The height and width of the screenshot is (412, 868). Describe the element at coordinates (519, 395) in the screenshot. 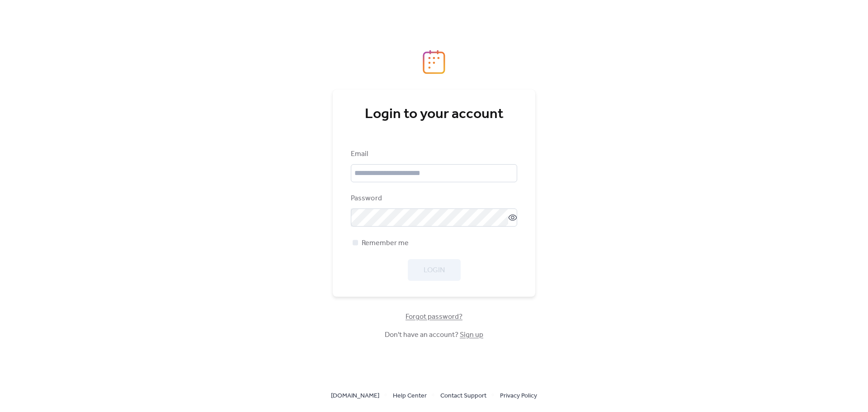

I see `a: Privacy Policy` at that location.